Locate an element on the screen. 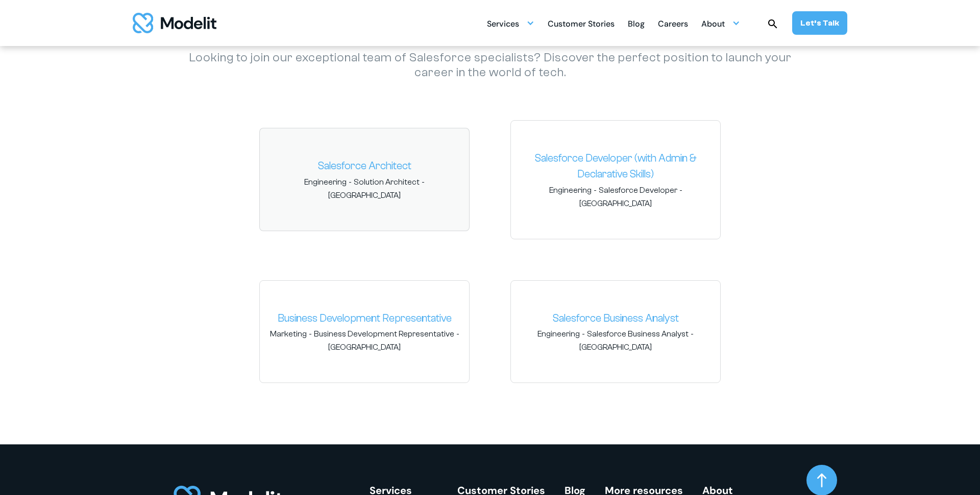 Image resolution: width=980 pixels, height=495 pixels. a: Salesforce Developer (with Admin & Declarative Skills) is located at coordinates (616, 166).